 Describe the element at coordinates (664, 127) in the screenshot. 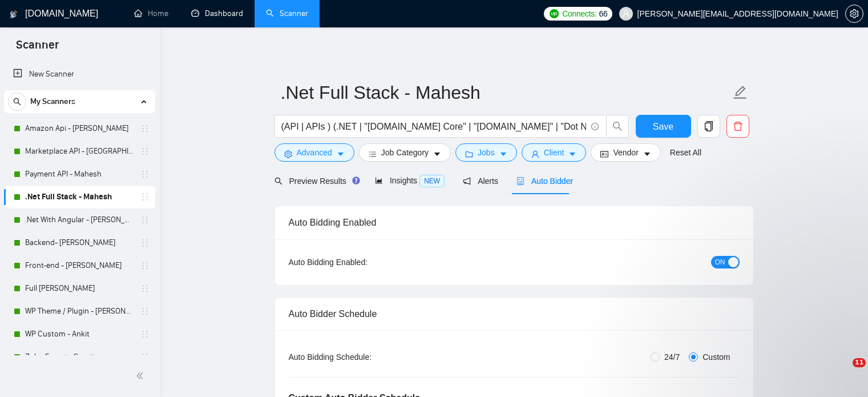

I see `span: Save` at that location.